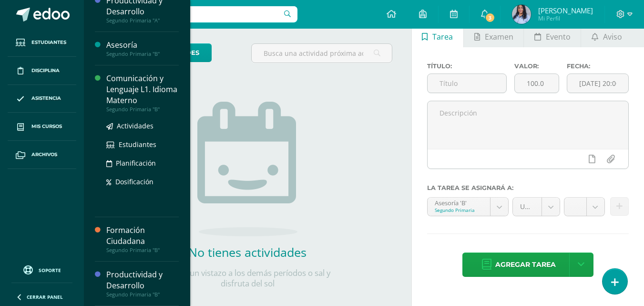 The image size is (644, 306). I want to click on div: Comunicación y Lenguaje L1. Idioma Materno, so click(143, 89).